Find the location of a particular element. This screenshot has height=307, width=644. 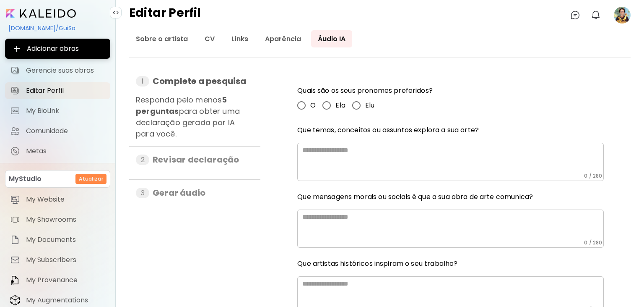

button: Adicionar obras is located at coordinates (57, 49).